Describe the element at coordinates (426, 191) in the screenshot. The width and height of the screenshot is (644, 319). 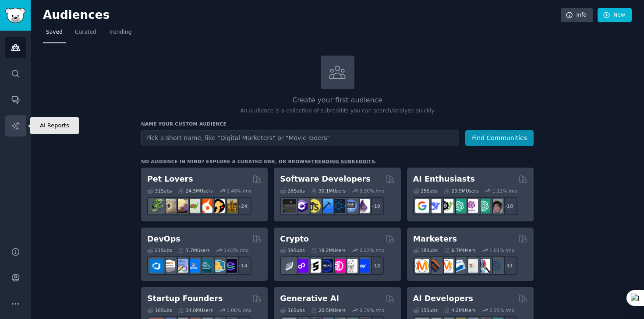
I see `div: 25 Sub s` at that location.